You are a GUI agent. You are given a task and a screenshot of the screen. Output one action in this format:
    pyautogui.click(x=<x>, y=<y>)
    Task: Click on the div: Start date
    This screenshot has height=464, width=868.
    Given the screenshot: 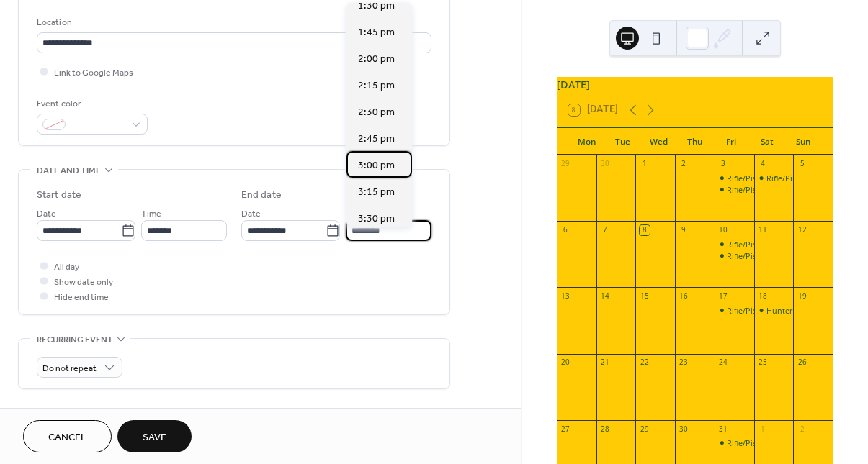 What is the action you would take?
    pyautogui.click(x=59, y=195)
    